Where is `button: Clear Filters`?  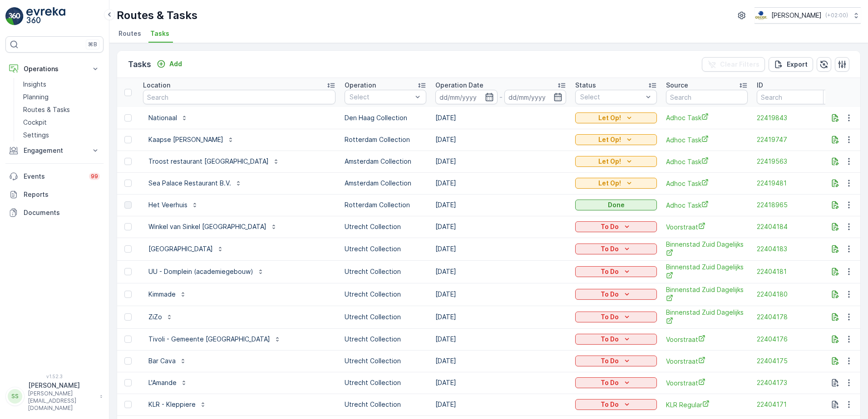 button: Clear Filters is located at coordinates (733, 64).